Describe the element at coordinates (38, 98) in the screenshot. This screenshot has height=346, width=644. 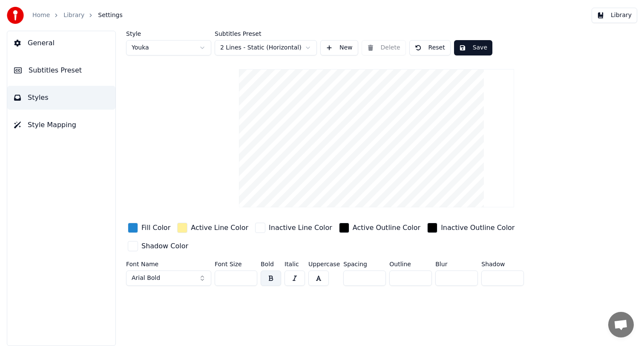
I see `span: Styles` at that location.